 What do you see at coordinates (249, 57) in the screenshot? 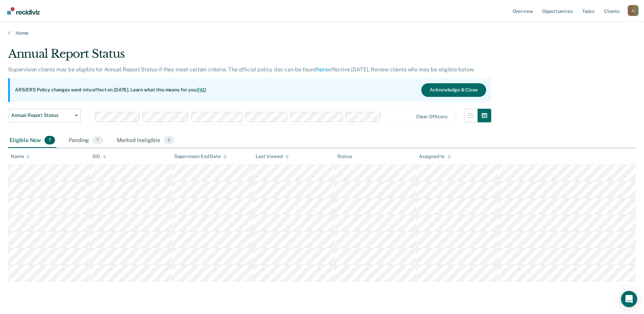
I see `div: Annual Report Status` at bounding box center [249, 57].